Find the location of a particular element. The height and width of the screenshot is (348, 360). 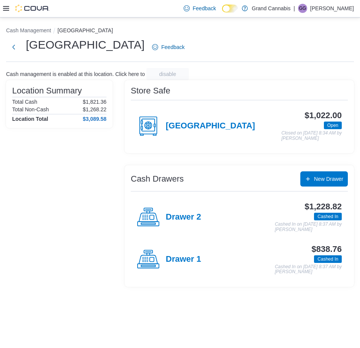

nav: An example of EuiBreadcrumbs is located at coordinates (180, 31).